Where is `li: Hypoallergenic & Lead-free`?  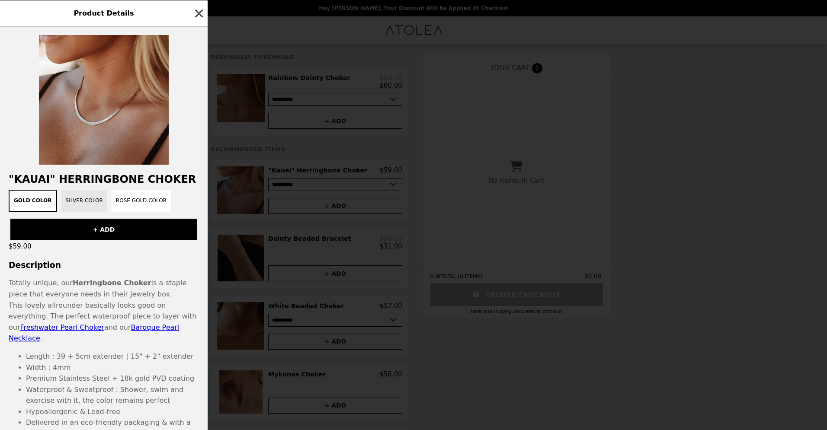 li: Hypoallergenic & Lead-free is located at coordinates (112, 412).